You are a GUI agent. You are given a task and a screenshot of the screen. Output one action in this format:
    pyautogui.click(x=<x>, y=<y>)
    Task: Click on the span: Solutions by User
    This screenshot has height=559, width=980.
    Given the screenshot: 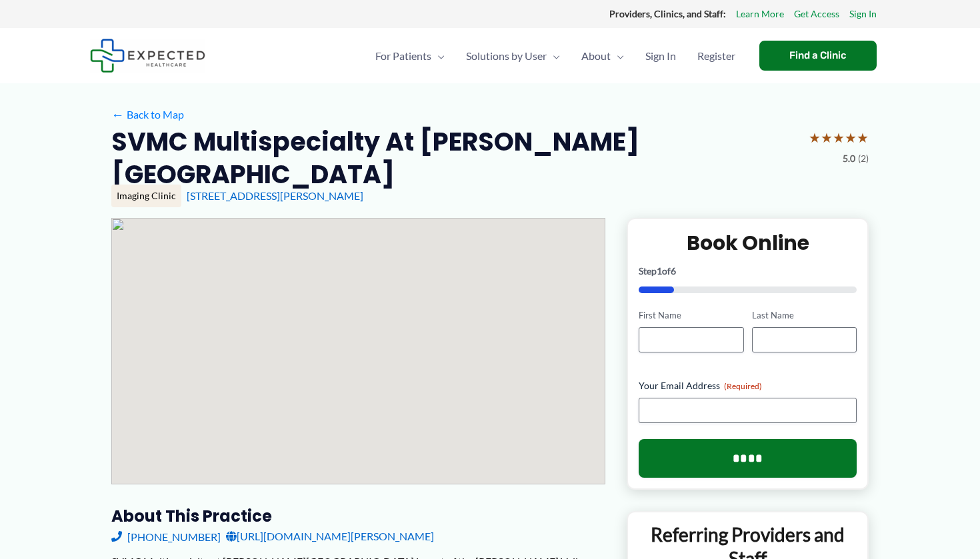 What is the action you would take?
    pyautogui.click(x=506, y=56)
    